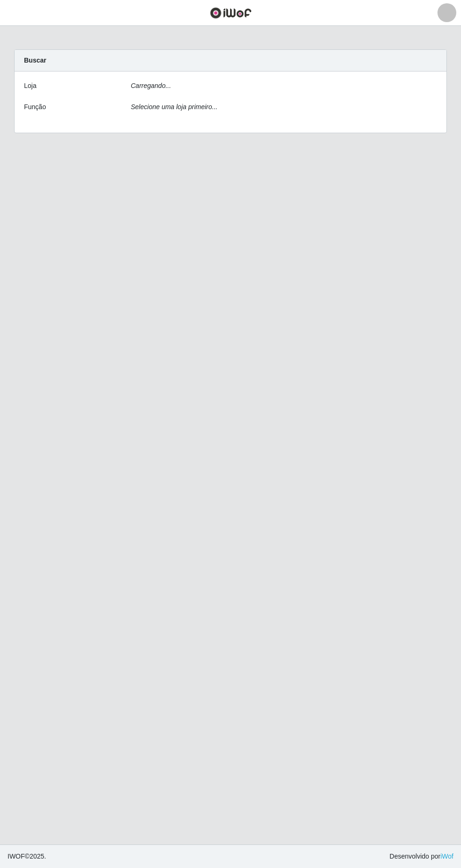 The width and height of the screenshot is (461, 868). Describe the element at coordinates (35, 60) in the screenshot. I see `strong: Buscar` at that location.